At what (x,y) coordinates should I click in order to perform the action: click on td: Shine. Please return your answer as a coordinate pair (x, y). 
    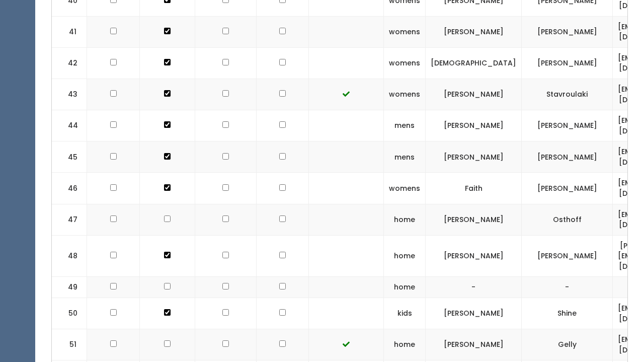
    Looking at the image, I should click on (567, 314).